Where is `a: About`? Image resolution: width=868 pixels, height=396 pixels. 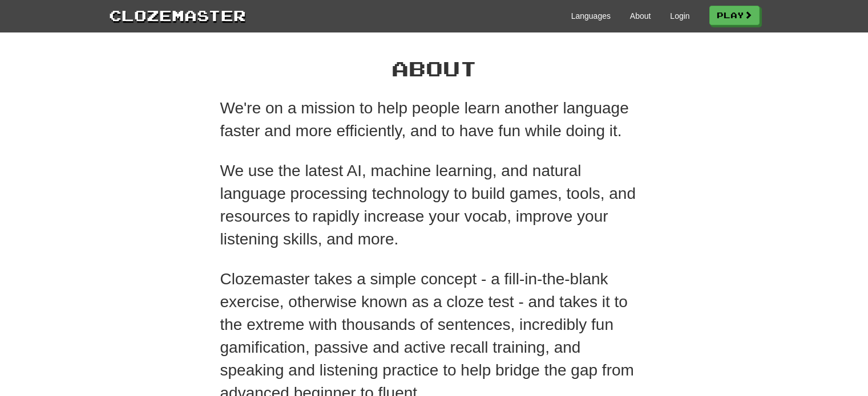
a: About is located at coordinates (640, 16).